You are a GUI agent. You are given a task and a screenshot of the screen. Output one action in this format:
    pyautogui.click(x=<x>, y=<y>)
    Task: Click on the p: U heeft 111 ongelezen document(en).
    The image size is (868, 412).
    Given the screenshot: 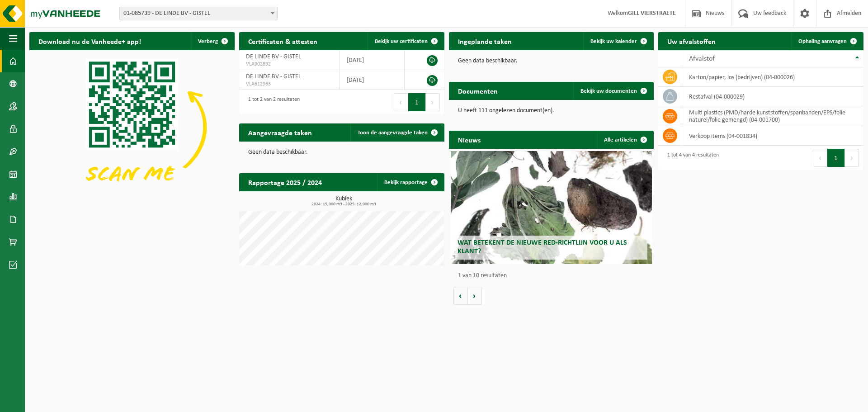 What is the action you would take?
    pyautogui.click(x=551, y=111)
    